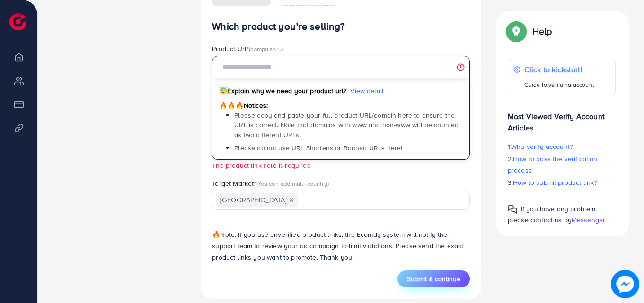 Image resolution: width=644 pixels, height=303 pixels. What do you see at coordinates (559, 69) in the screenshot?
I see `p: Click to kickstart!` at bounding box center [559, 69].